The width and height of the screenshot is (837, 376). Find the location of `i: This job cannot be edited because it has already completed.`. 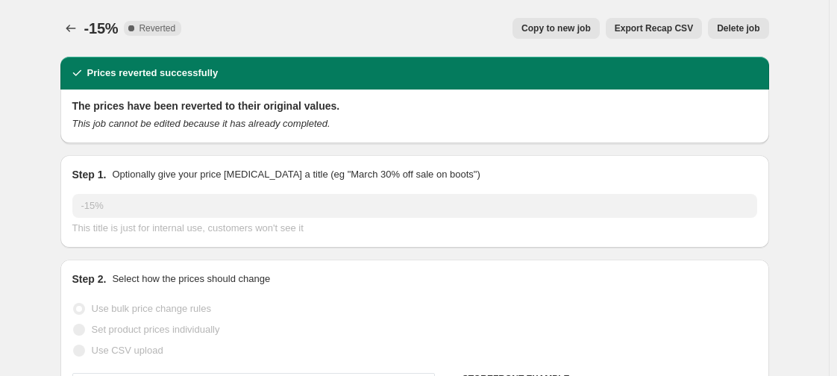

i: This job cannot be edited because it has already completed. is located at coordinates (201, 123).